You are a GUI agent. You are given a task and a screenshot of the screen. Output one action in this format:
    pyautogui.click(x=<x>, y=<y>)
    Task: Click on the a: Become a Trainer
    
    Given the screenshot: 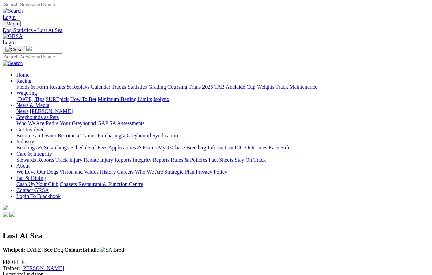 What is the action you would take?
    pyautogui.click(x=77, y=135)
    